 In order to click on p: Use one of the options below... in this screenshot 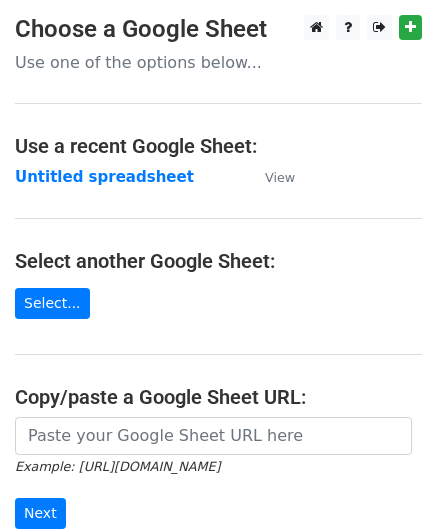, I will do `click(218, 62)`.